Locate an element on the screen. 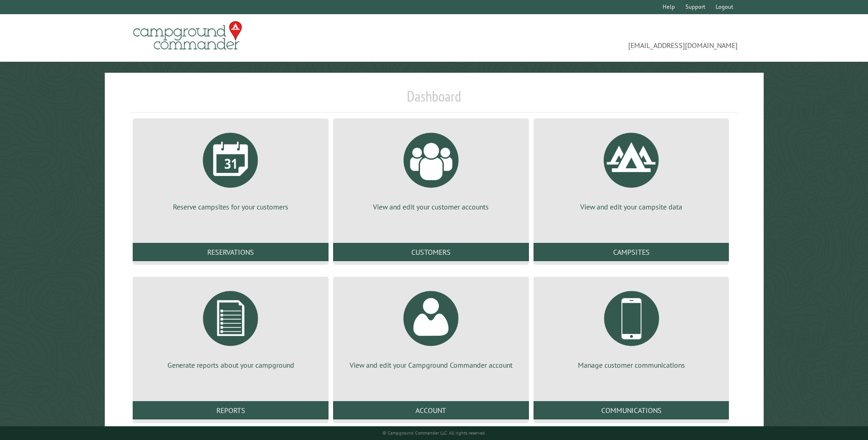 The height and width of the screenshot is (440, 868). a: Reservations is located at coordinates (231, 252).